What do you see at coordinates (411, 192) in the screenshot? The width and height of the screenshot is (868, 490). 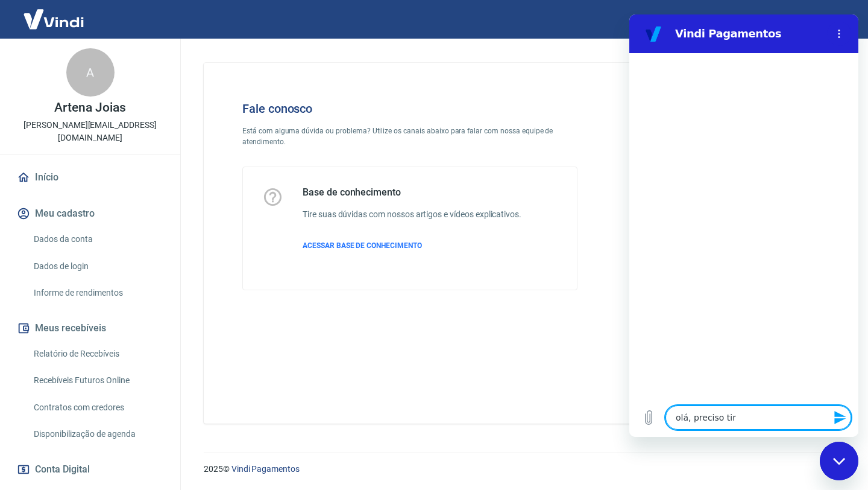 I see `h5: Base de conhecimento` at bounding box center [411, 192].